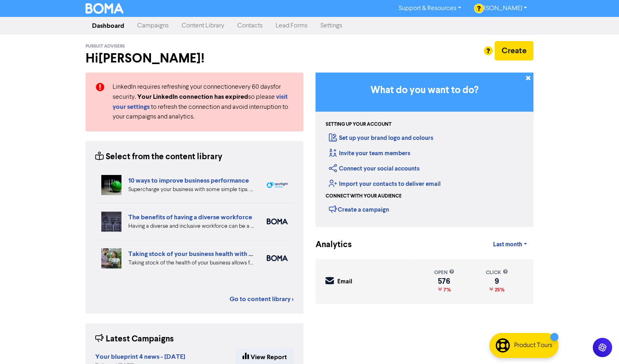 The image size is (619, 364). Describe the element at coordinates (364, 196) in the screenshot. I see `div: Connect with your audience` at that location.